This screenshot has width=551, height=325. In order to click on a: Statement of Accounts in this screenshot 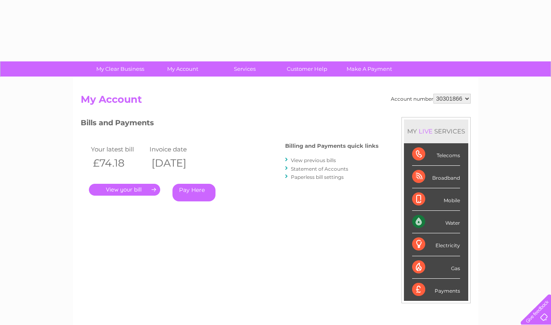, I will do `click(320, 169)`.